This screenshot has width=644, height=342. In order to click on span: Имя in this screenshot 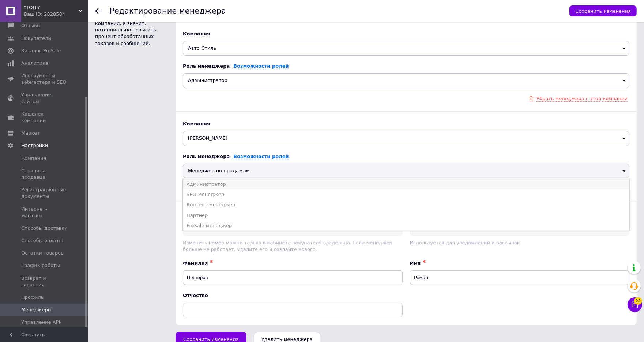, I will do `click(416, 264)`.